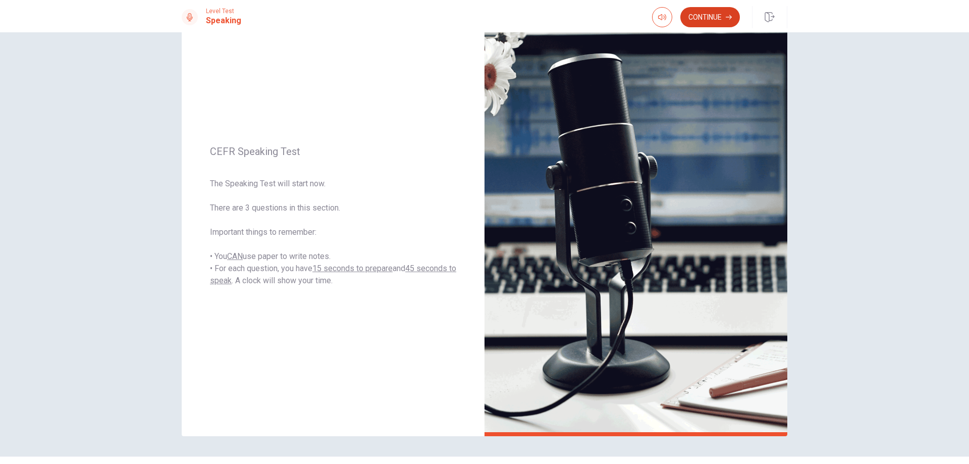  What do you see at coordinates (352, 268) in the screenshot?
I see `u: 15 seconds to prepare` at bounding box center [352, 268].